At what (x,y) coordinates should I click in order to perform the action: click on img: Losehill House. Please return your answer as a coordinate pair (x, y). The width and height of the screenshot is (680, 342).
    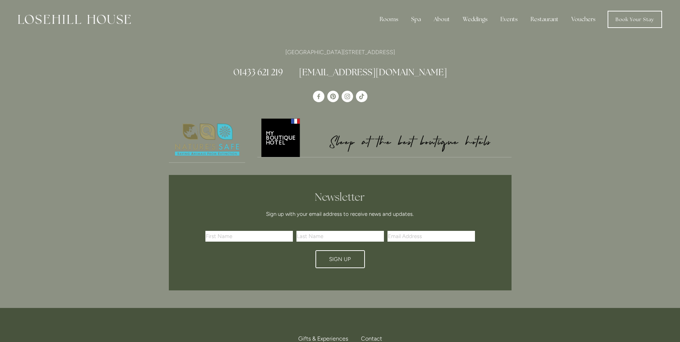
    Looking at the image, I should click on (74, 19).